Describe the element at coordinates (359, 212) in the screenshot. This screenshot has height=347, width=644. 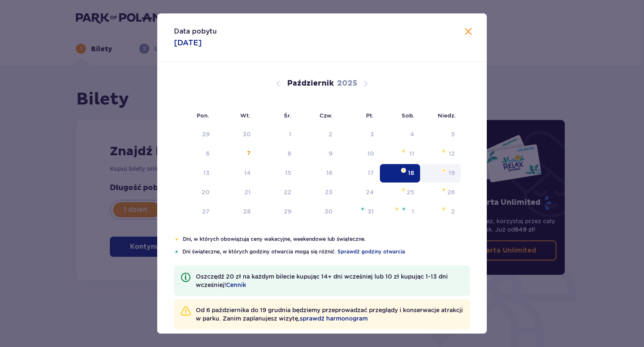
I see `td: piątek, 31 października 2025` at that location.